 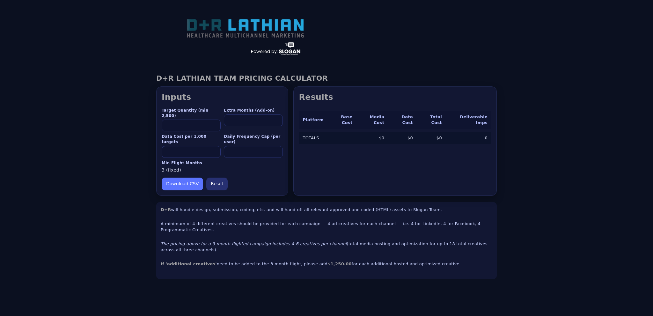 What do you see at coordinates (189, 264) in the screenshot?
I see `strong: If 'additional creatives'` at bounding box center [189, 264].